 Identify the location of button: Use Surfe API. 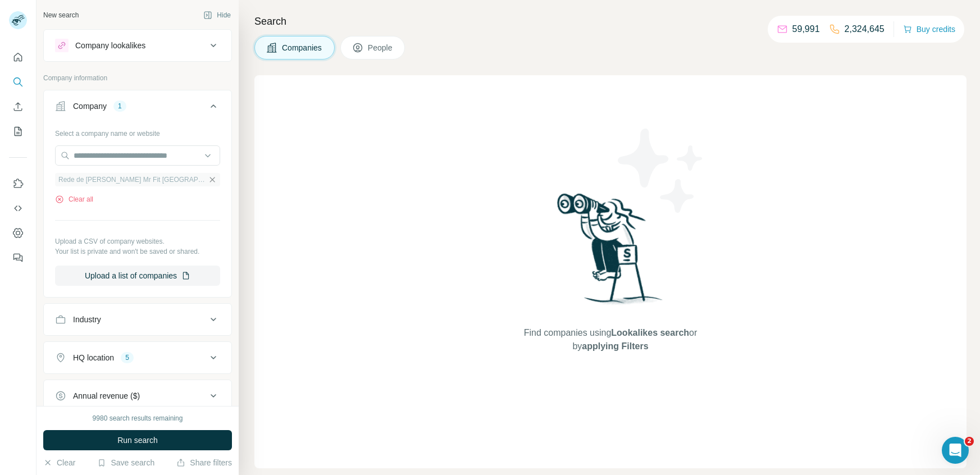
(18, 209).